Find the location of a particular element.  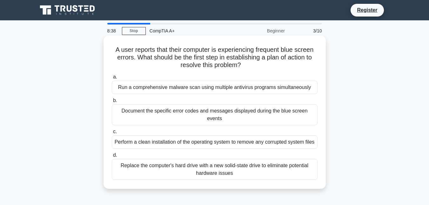

a: Register is located at coordinates (367, 10).